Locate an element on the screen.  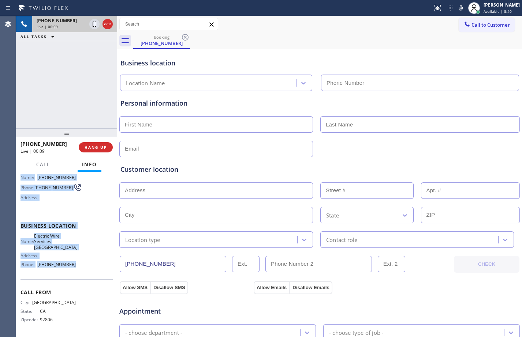
button: Disallow Emails is located at coordinates (310, 288).